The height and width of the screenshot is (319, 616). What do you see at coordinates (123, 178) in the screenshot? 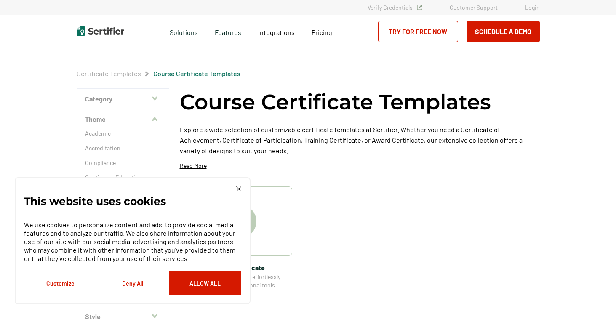
I see `p: Continuing Education` at bounding box center [123, 178].